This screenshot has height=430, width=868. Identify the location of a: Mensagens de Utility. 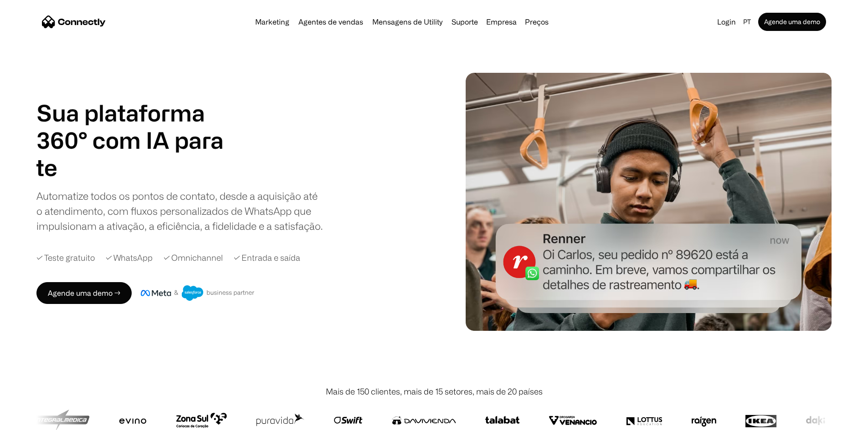
(407, 22).